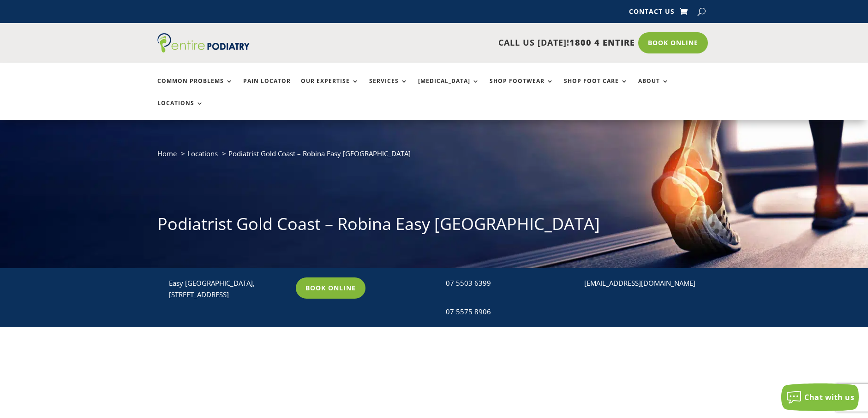 The height and width of the screenshot is (418, 868). I want to click on a: Home, so click(167, 154).